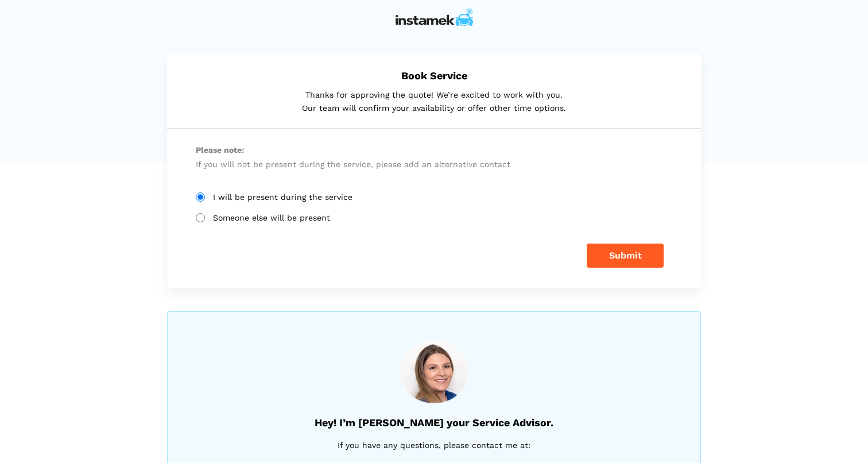 The width and height of the screenshot is (868, 463). Describe the element at coordinates (434, 445) in the screenshot. I see `p: If you have any questions, please contact me at:` at that location.